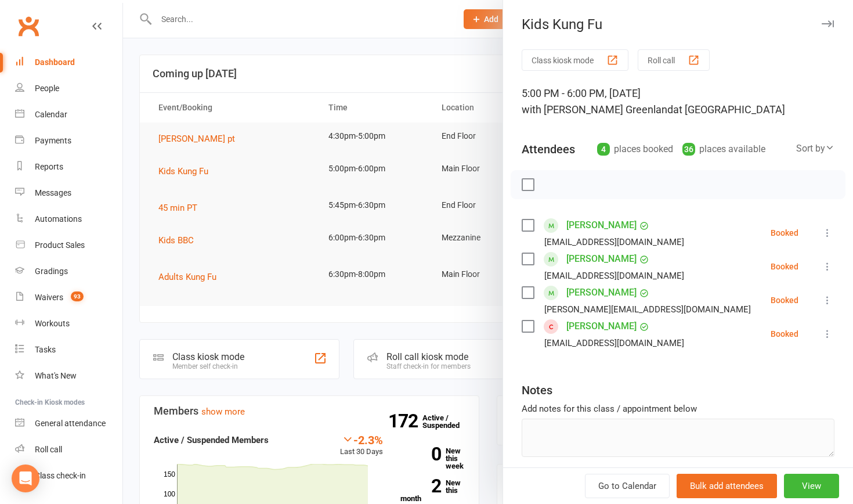 The width and height of the screenshot is (853, 504). I want to click on div: Add notes for this class / appointment below, so click(678, 409).